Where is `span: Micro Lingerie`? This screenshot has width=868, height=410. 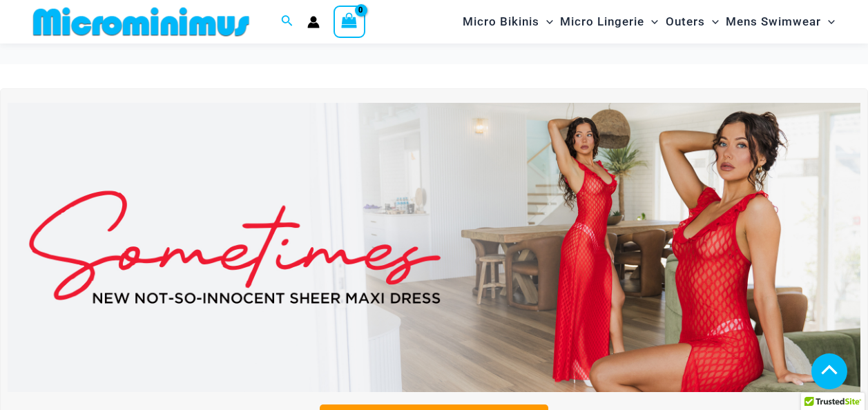 span: Micro Lingerie is located at coordinates (602, 22).